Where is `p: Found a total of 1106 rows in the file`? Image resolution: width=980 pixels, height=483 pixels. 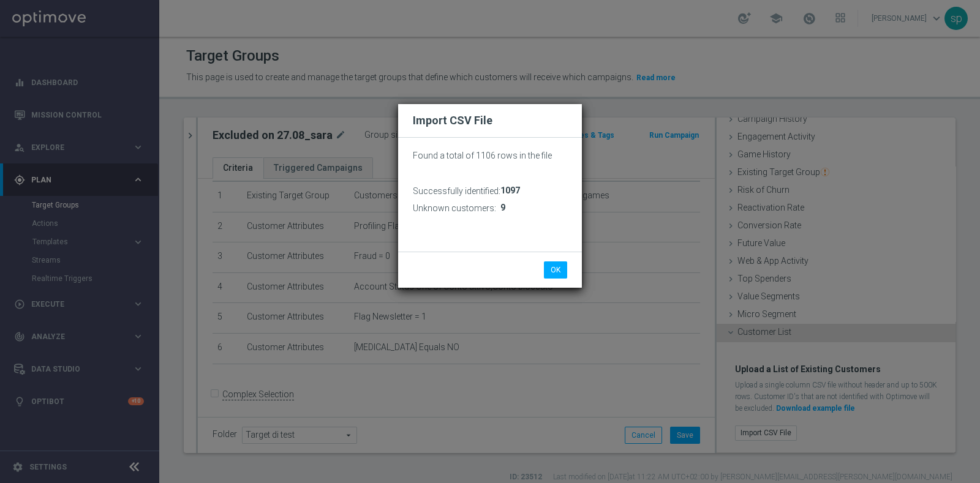
p: Found a total of 1106 rows in the file is located at coordinates (490, 156).